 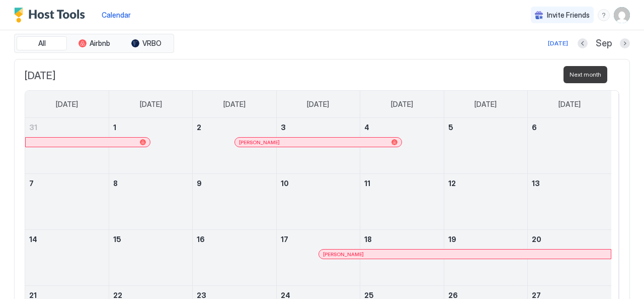 I want to click on td: September 15, 2025, so click(x=150, y=258).